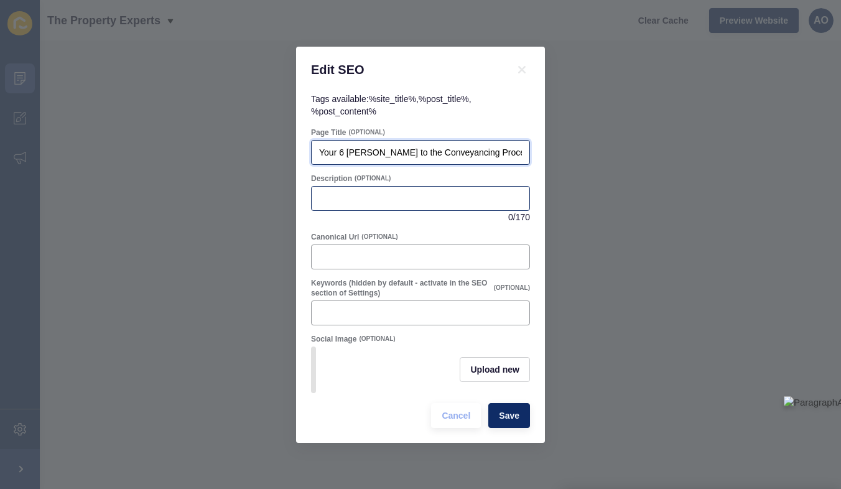 The width and height of the screenshot is (841, 489). Describe the element at coordinates (443, 99) in the screenshot. I see `code: %post_title%` at that location.